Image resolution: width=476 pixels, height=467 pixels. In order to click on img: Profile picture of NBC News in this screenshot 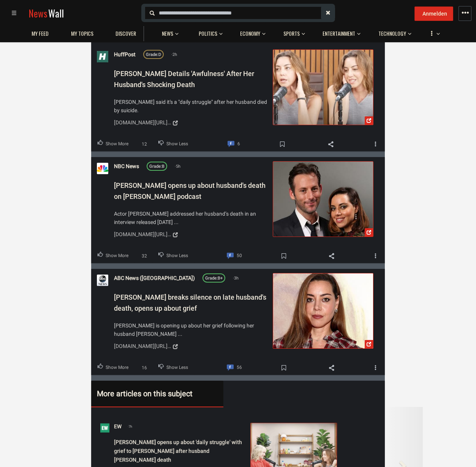, I will do `click(103, 168)`.